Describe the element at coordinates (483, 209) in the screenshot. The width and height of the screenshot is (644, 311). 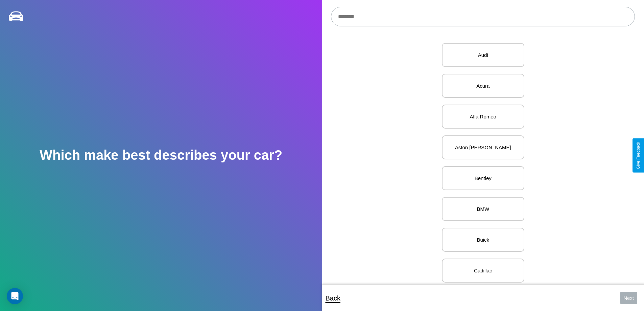
I see `p: BMW` at that location.